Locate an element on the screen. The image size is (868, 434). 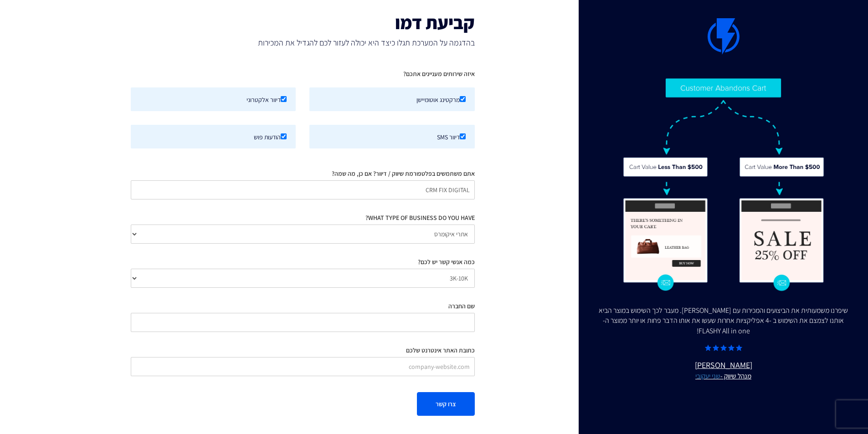
small: מנהל שיווק - is located at coordinates (723, 376).